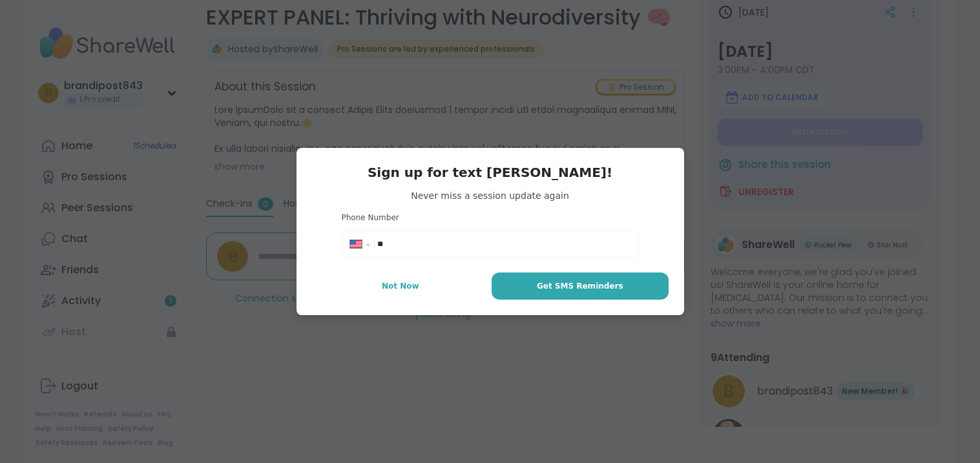 The width and height of the screenshot is (980, 463). I want to click on span: Not Now, so click(400, 286).